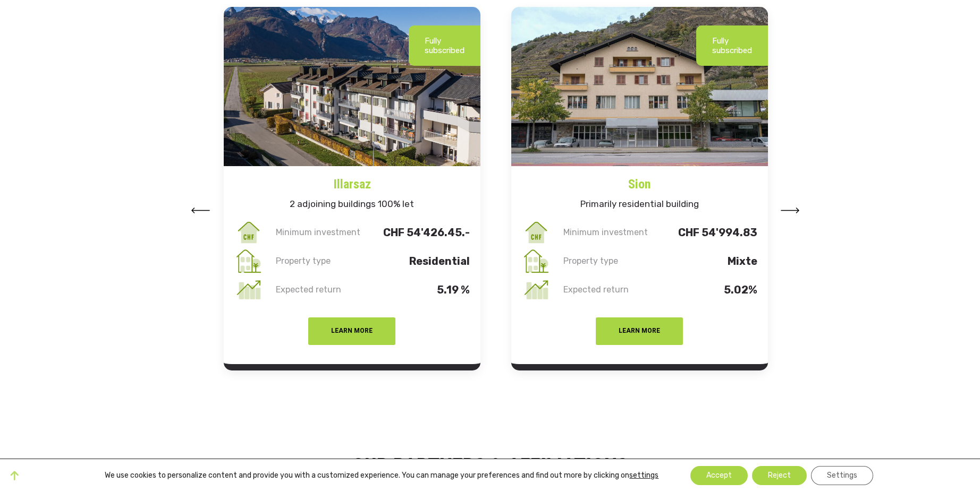 The image size is (980, 492). I want to click on p: Residential, so click(420, 261).